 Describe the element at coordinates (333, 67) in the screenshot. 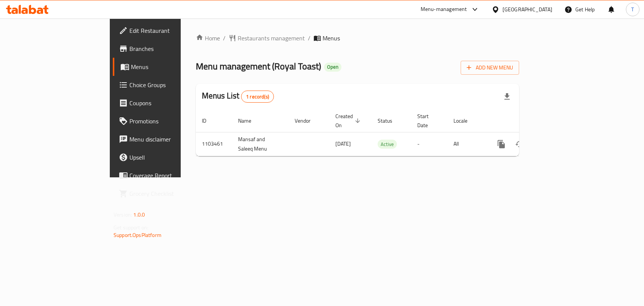

I see `div: Open` at that location.